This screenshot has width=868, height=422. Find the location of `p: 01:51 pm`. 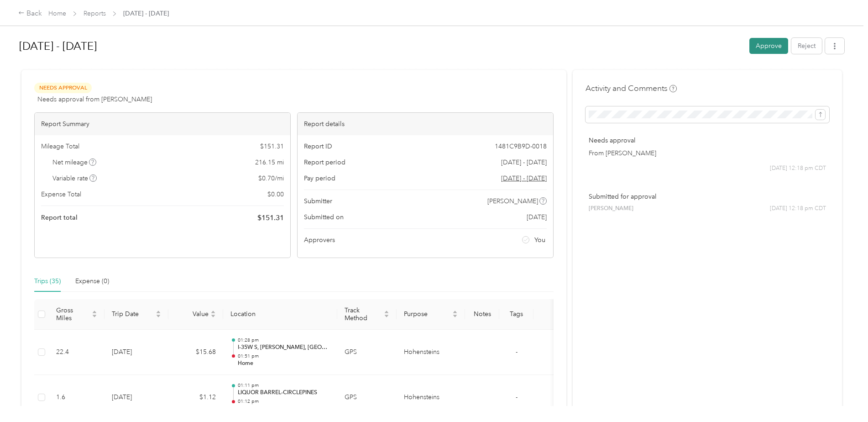

p: 01:51 pm is located at coordinates (284, 356).